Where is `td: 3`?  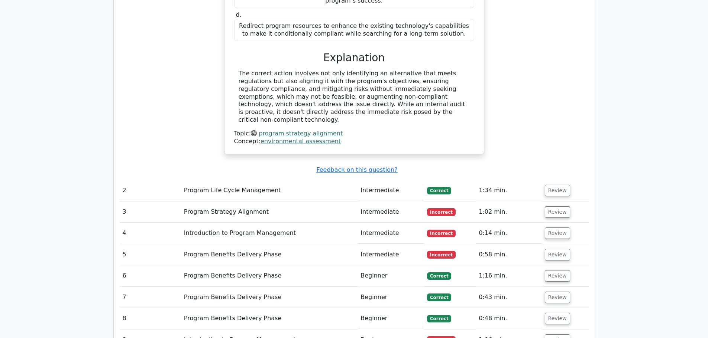
td: 3 is located at coordinates (150, 212).